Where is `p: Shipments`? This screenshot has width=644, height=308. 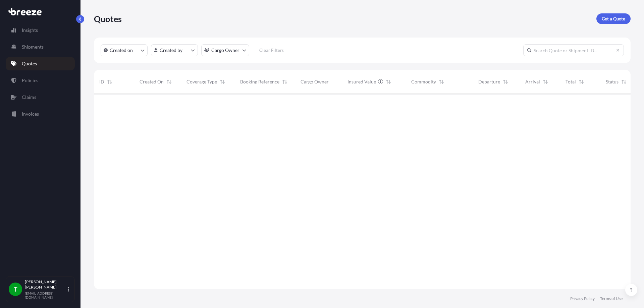
p: Shipments is located at coordinates (33, 47).